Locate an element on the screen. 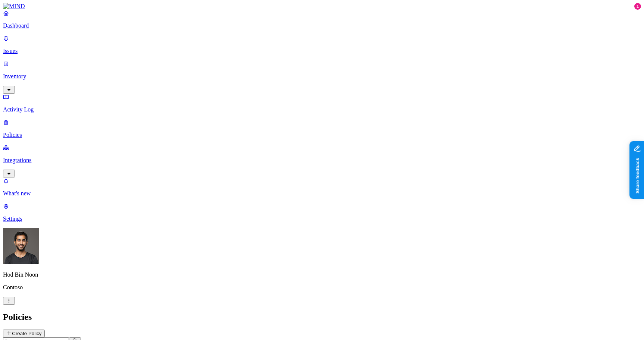 This screenshot has width=644, height=340. p: What's new is located at coordinates (322, 194).